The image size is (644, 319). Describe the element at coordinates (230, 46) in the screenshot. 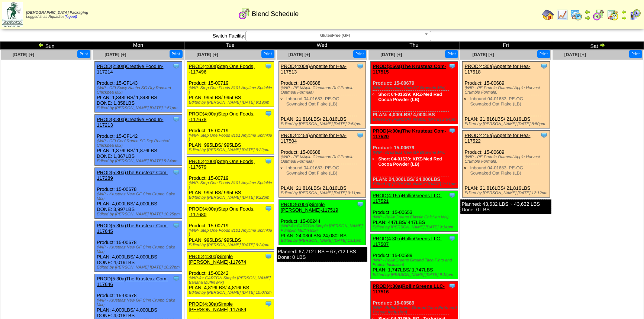

I see `td: Tue` at that location.